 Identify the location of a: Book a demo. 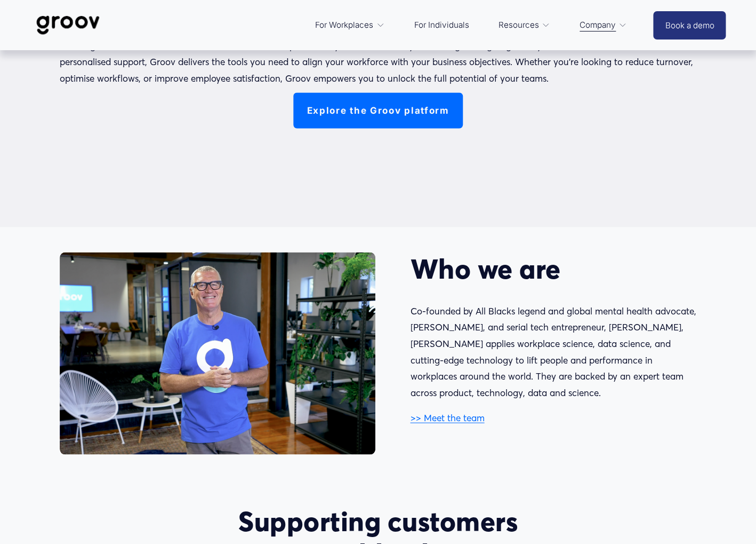
(689, 25).